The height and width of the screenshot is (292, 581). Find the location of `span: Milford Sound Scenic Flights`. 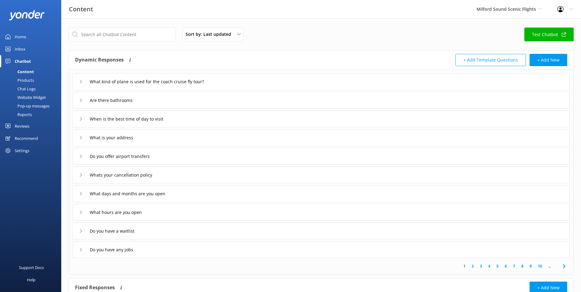

span: Milford Sound Scenic Flights is located at coordinates (506, 9).